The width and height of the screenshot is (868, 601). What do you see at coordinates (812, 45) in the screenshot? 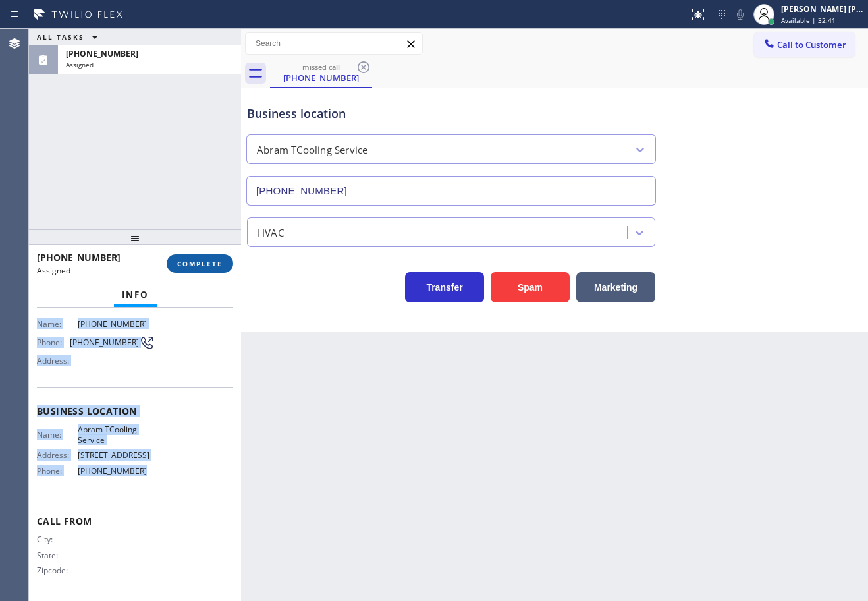
I see `span: Call to Customer` at bounding box center [812, 45].